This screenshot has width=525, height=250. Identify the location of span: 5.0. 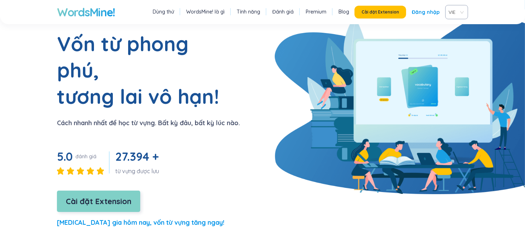
(65, 157).